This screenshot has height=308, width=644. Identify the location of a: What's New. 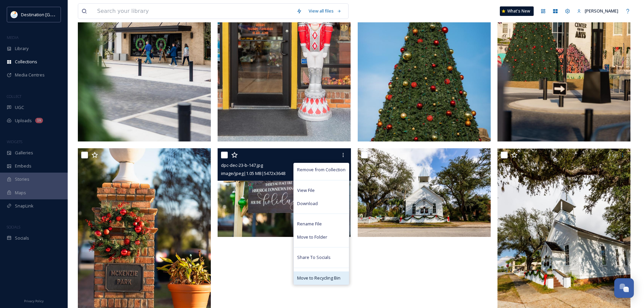
(517, 11).